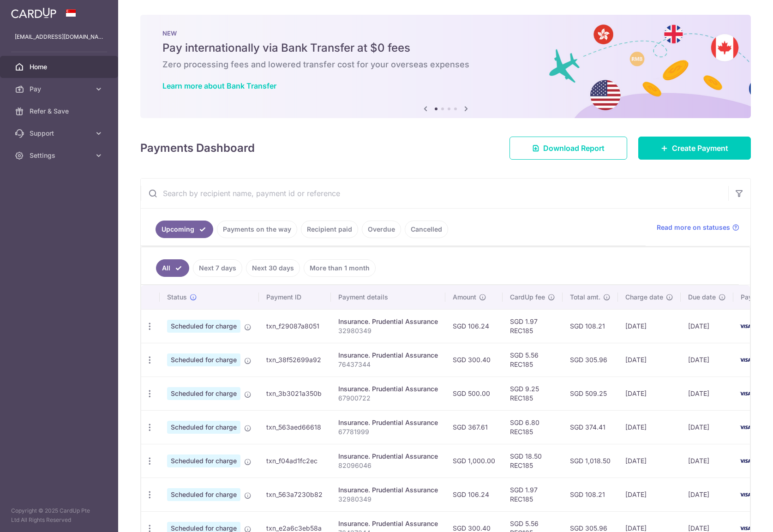  Describe the element at coordinates (693, 227) in the screenshot. I see `span: Read more on statuses` at that location.